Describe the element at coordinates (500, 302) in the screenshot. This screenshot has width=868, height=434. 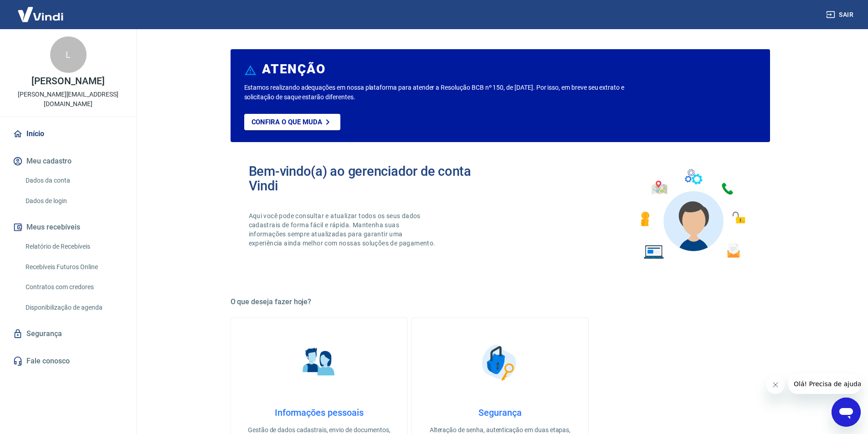
I see `h5: O que deseja fazer hoje?` at that location.